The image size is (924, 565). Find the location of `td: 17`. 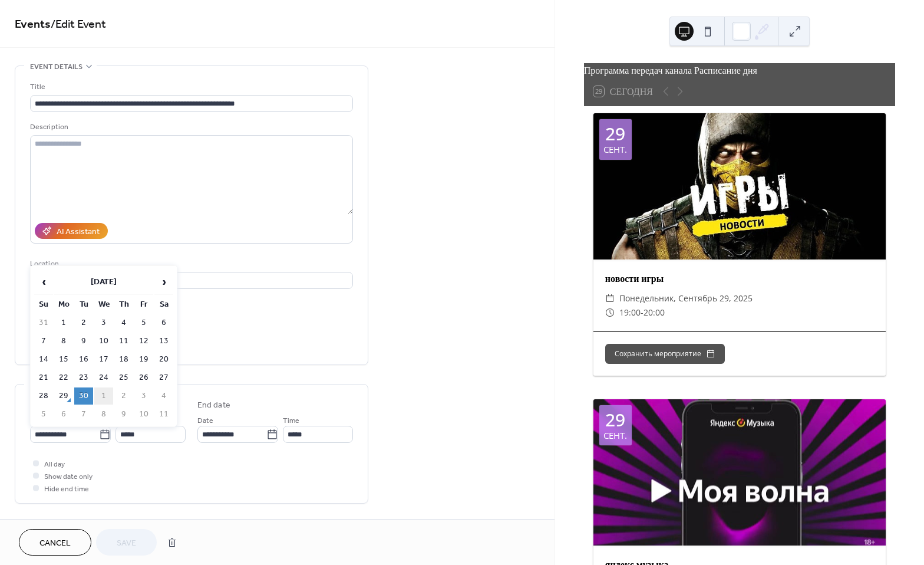

td: 17 is located at coordinates (104, 359).